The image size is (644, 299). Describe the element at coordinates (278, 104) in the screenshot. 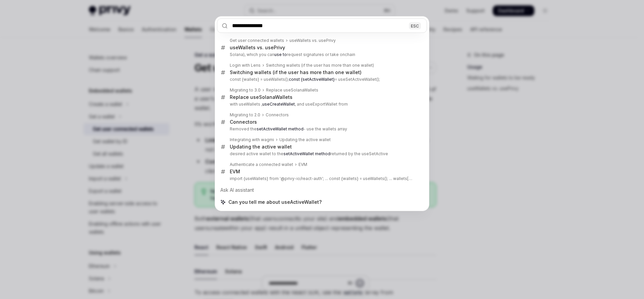

I see `b: useCreateWallet` at that location.